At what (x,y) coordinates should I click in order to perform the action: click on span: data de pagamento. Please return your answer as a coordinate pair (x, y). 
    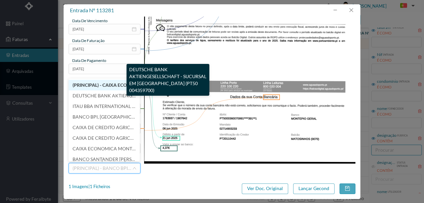
    Looking at the image, I should click on (89, 60).